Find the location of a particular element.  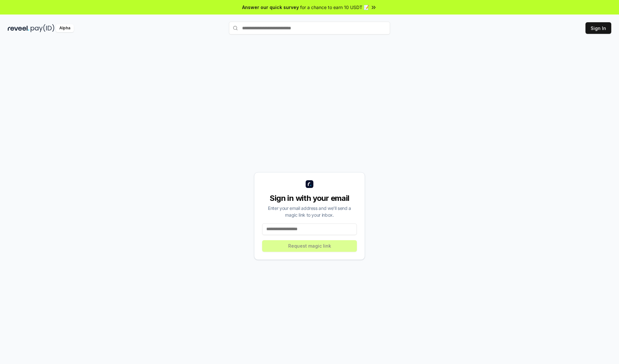

img: logo_small is located at coordinates (310, 184).